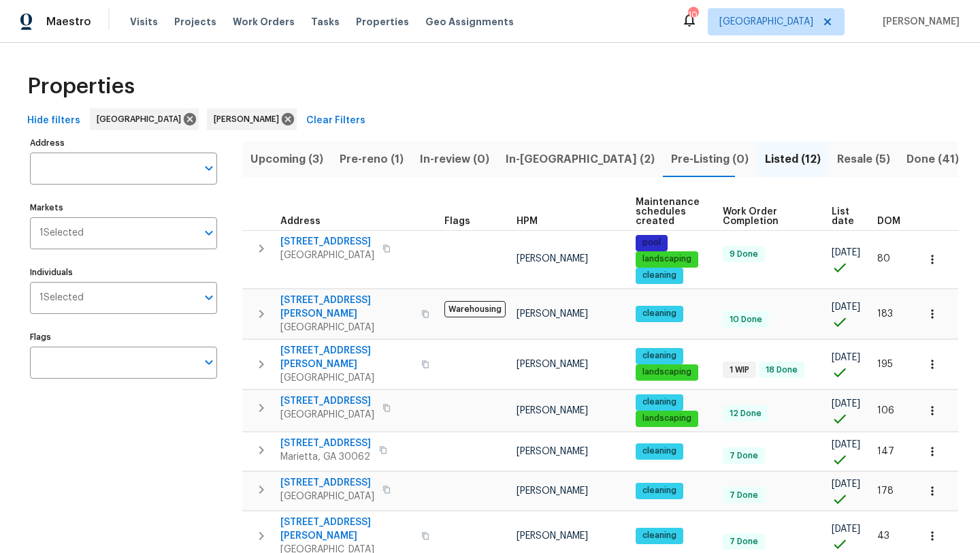 The width and height of the screenshot is (980, 553). I want to click on span: 106, so click(885, 410).